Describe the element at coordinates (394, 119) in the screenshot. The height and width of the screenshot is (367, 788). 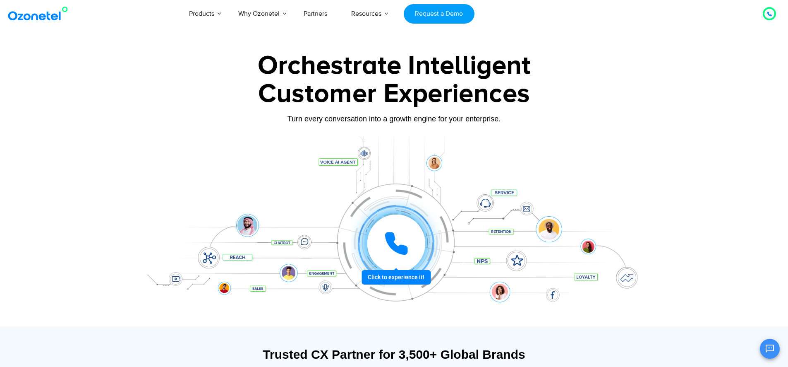
I see `div: Turn every conversation into a growth engine for your enterprise.` at that location.